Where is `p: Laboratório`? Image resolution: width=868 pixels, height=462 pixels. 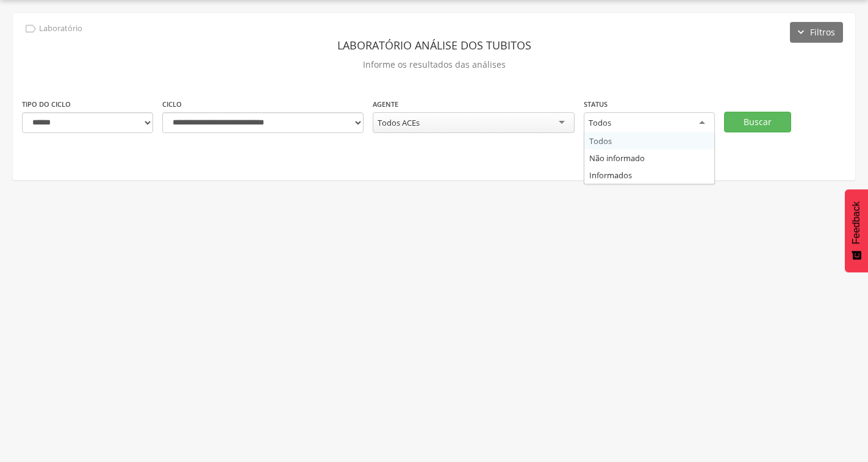 p: Laboratório is located at coordinates (60, 29).